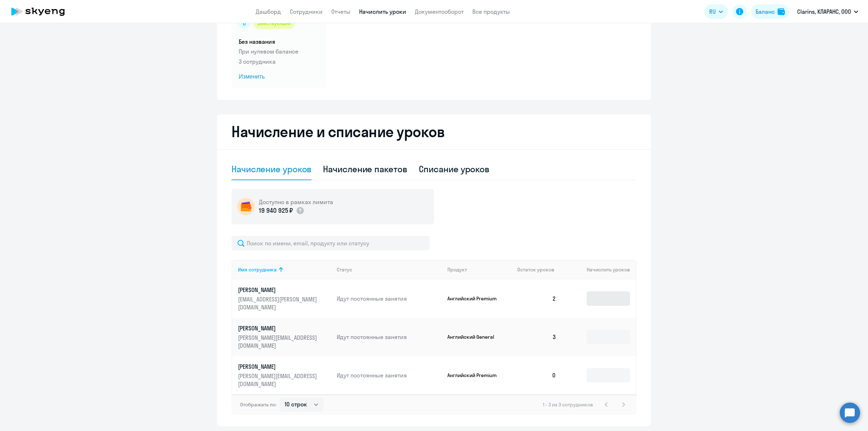  What do you see at coordinates (537, 337) in the screenshot?
I see `td: 3` at bounding box center [537, 337].